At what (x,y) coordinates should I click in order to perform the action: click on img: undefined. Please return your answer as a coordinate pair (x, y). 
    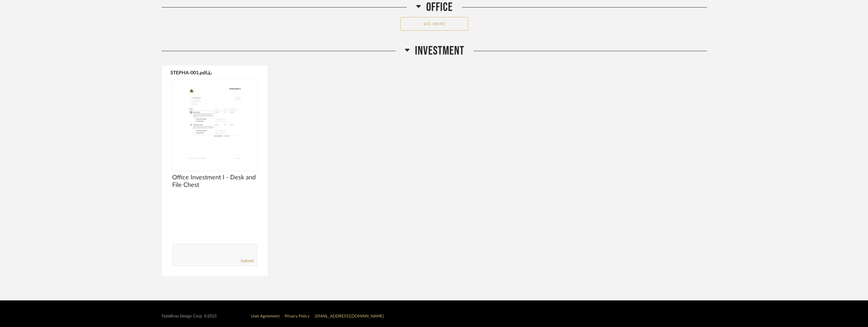
    Looking at the image, I should click on (215, 123).